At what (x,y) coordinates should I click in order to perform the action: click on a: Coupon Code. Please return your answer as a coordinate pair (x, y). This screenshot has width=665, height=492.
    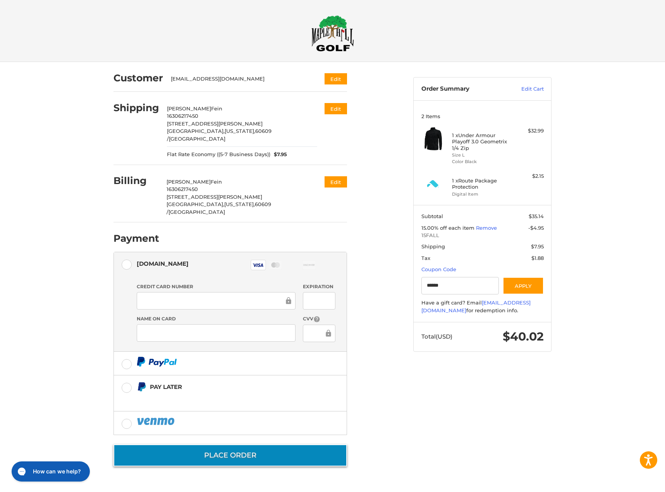
    Looking at the image, I should click on (439, 269).